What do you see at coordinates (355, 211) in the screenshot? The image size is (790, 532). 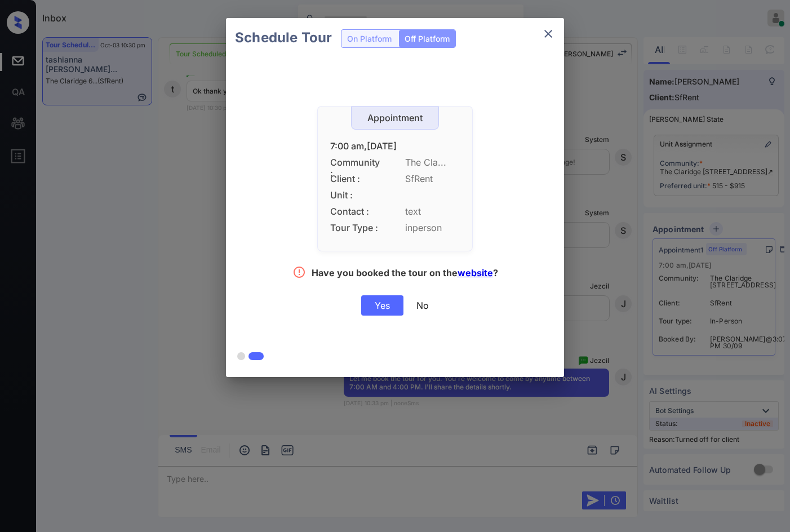 I see `span: Contact :` at bounding box center [355, 211].